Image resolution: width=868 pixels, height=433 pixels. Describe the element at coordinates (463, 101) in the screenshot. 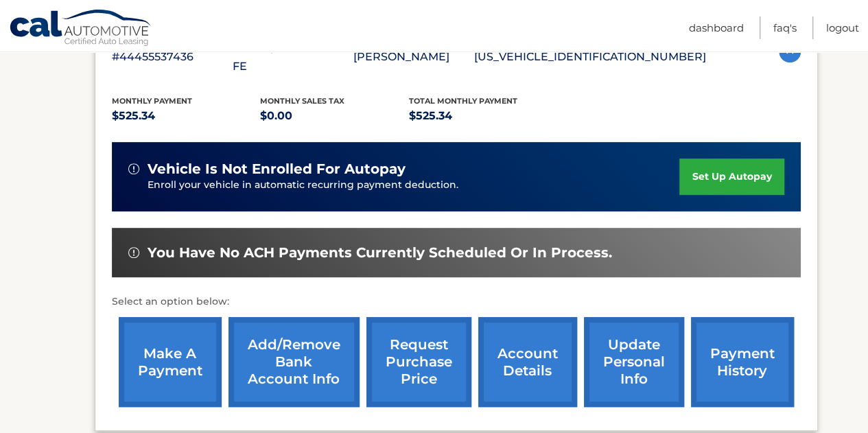

I see `span: Total Monthly Payment` at that location.